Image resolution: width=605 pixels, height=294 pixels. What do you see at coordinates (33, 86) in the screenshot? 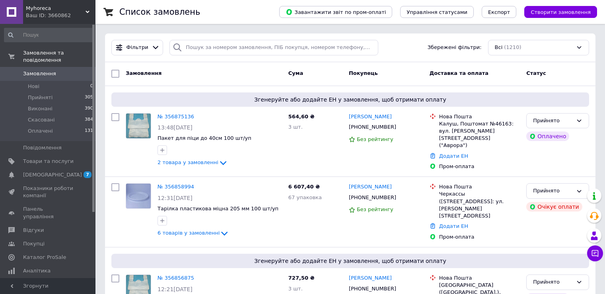
I see `span: Нові` at bounding box center [33, 86].